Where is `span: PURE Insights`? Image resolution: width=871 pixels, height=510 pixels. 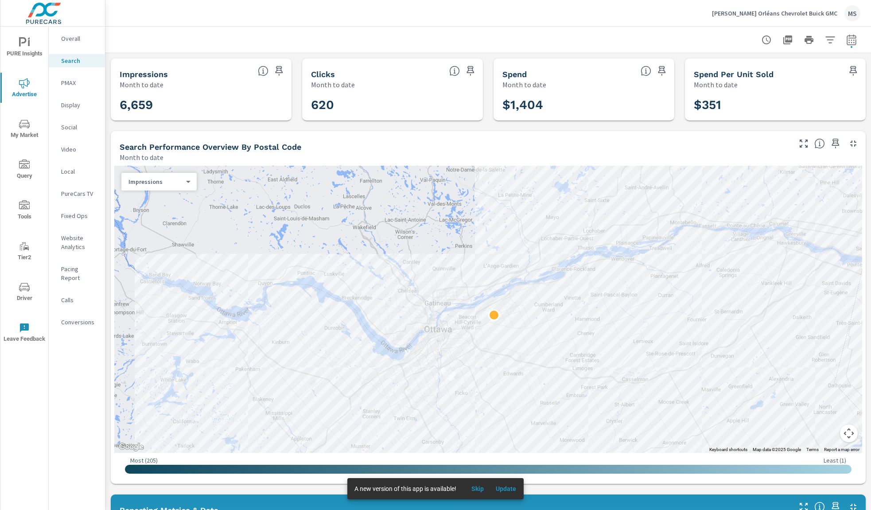
span: PURE Insights is located at coordinates (24, 48).